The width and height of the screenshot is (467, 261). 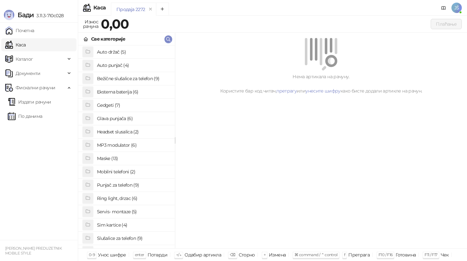 I want to click on h4: Eksterna baterija (6), so click(x=133, y=92).